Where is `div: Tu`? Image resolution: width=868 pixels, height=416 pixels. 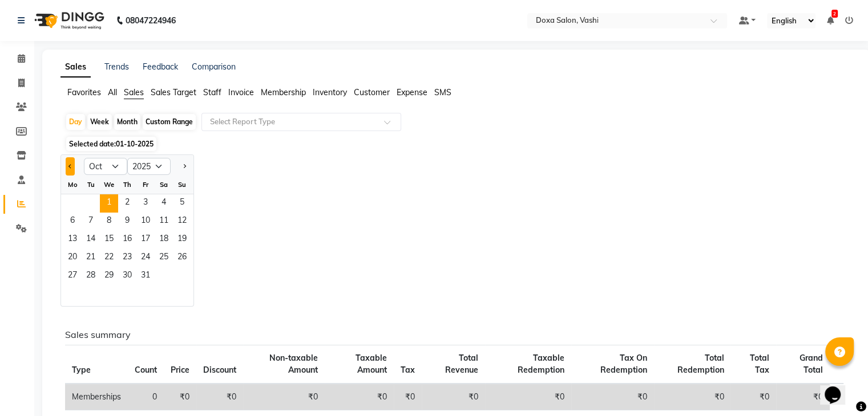 div: Tu is located at coordinates (90, 185).